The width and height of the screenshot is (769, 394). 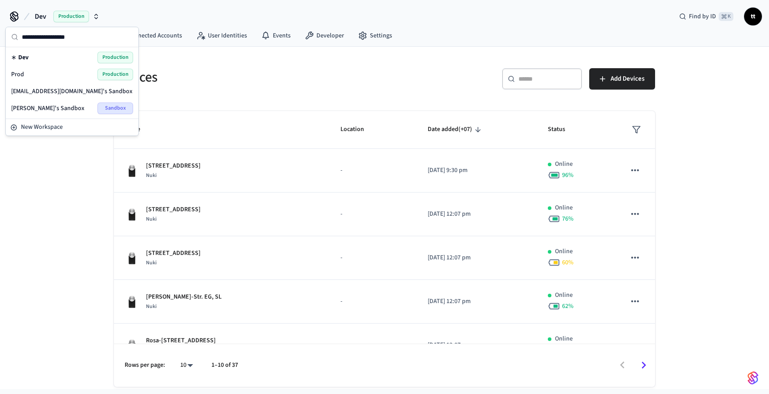 What do you see at coordinates (149, 36) in the screenshot?
I see `a: Connected Accounts` at bounding box center [149, 36].